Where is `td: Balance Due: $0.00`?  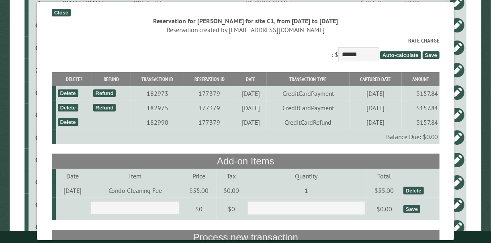 td: Balance Due: $0.00 is located at coordinates (248, 137).